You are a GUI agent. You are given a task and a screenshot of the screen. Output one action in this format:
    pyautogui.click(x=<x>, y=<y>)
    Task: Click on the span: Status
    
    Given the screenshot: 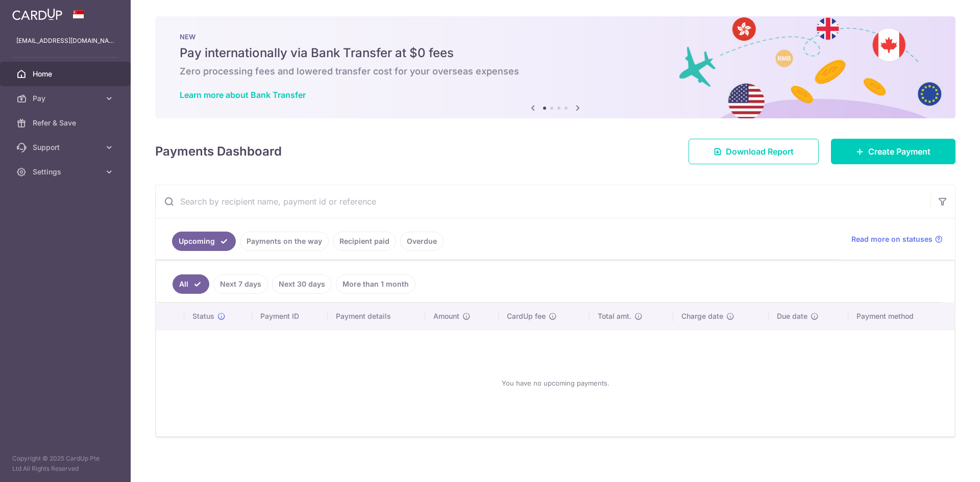 What is the action you would take?
    pyautogui.click(x=203, y=317)
    